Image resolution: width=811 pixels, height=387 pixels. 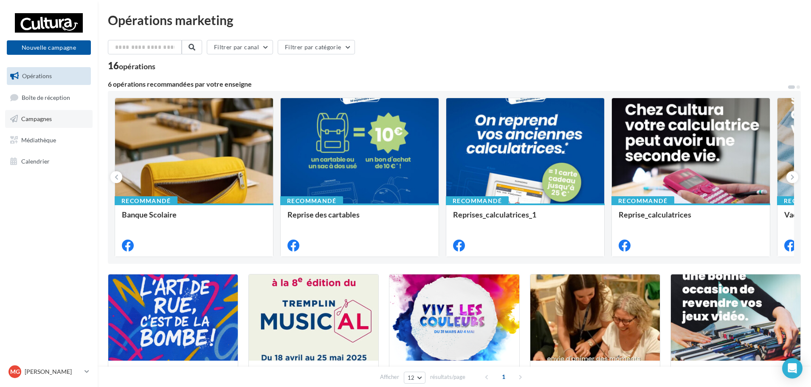 What do you see at coordinates (37, 76) in the screenshot?
I see `span: Opérations` at bounding box center [37, 76].